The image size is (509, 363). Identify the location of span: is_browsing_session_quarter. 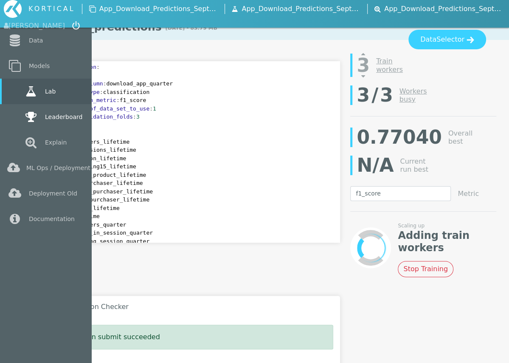
(103, 241).